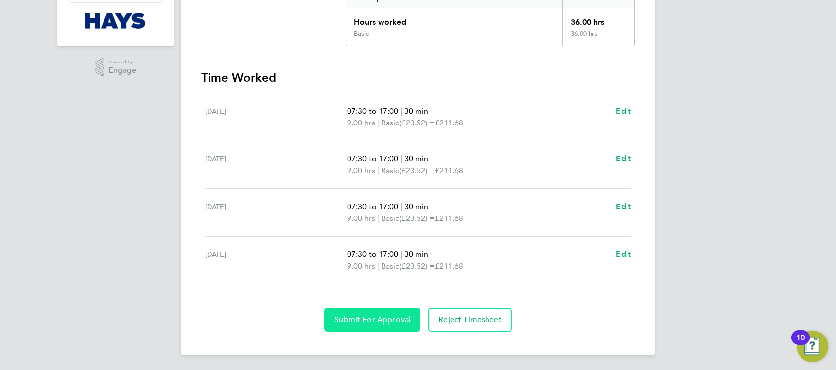 Image resolution: width=836 pixels, height=370 pixels. I want to click on a: Go to home page, so click(115, 21).